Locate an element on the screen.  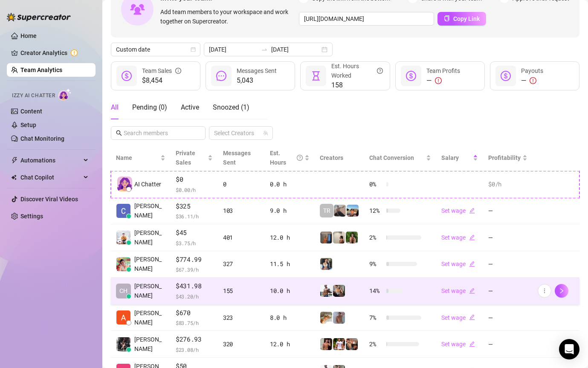
span: 12 % is located at coordinates (376, 211).